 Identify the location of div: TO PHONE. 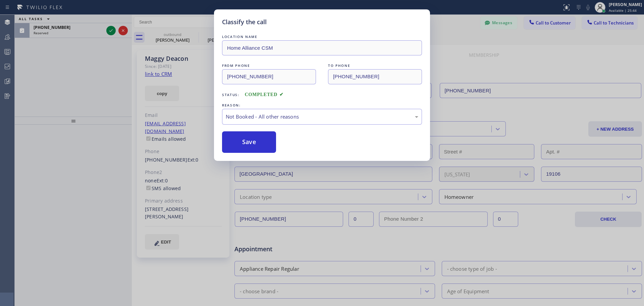
(375, 66).